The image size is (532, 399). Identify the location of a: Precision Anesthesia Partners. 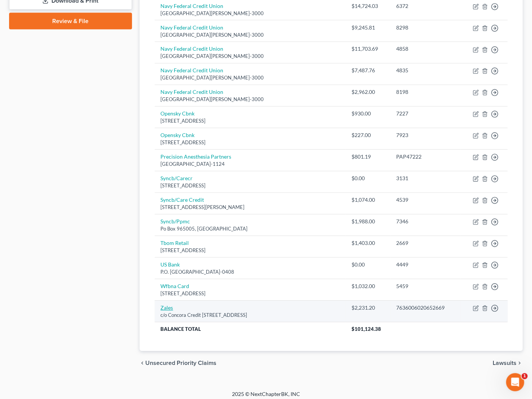
(196, 157).